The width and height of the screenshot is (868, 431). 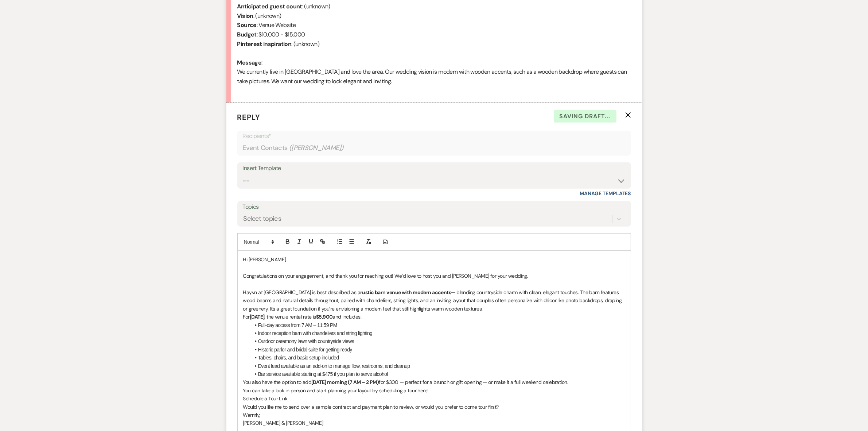 What do you see at coordinates (434, 391) in the screenshot?
I see `p: You can take a look in person and start planning your layout by scheduling a tour here:` at bounding box center [434, 391].